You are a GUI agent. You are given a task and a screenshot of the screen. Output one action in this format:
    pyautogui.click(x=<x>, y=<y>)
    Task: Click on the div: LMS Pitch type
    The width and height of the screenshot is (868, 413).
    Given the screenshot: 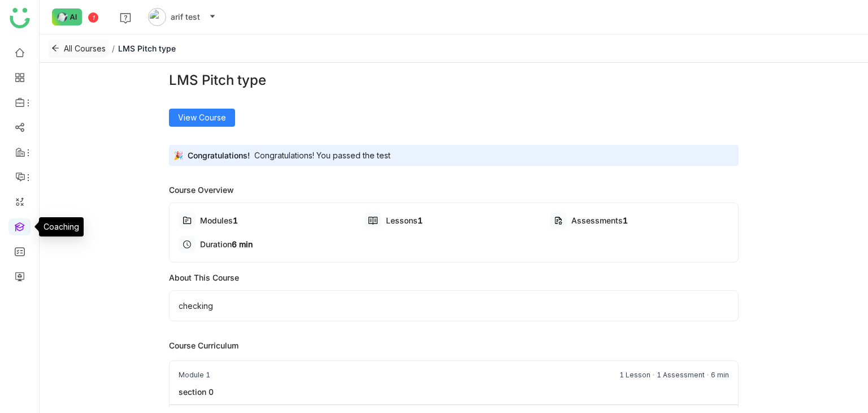 What is the action you would take?
    pyautogui.click(x=454, y=80)
    